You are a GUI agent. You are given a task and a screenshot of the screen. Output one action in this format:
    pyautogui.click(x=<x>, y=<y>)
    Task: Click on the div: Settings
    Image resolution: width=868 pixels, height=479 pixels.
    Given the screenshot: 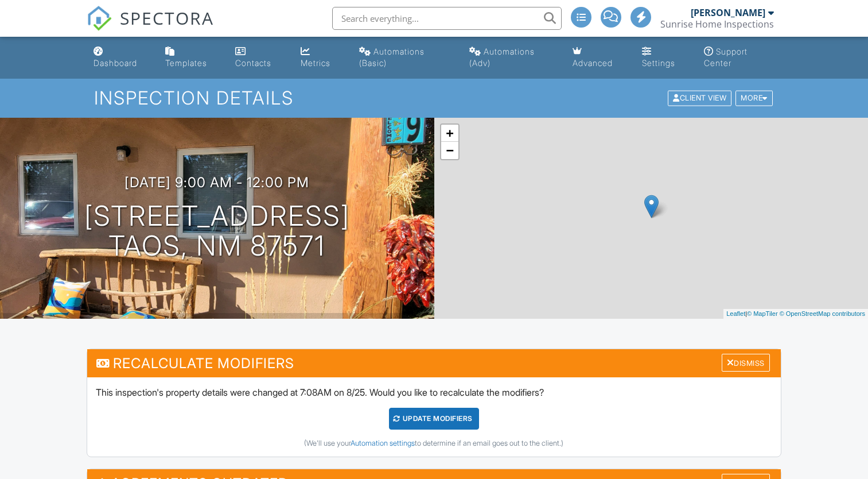 What is the action you would take?
    pyautogui.click(x=658, y=63)
    